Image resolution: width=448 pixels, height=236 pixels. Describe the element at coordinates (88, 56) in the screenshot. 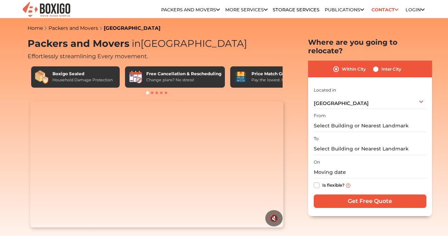

I see `span: Effortlessly streamlining Every movement.` at that location.